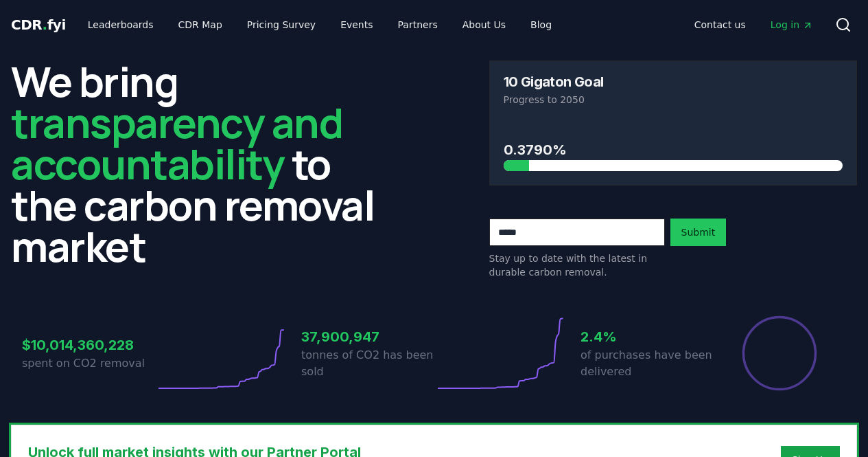 The height and width of the screenshot is (457, 868). What do you see at coordinates (418, 25) in the screenshot?
I see `a: Partners` at bounding box center [418, 25].